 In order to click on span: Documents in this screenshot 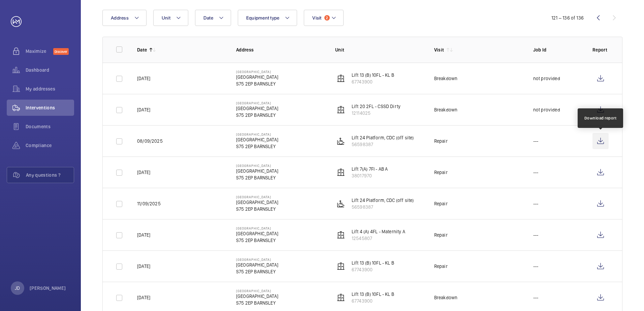, I will do `click(50, 127)`.